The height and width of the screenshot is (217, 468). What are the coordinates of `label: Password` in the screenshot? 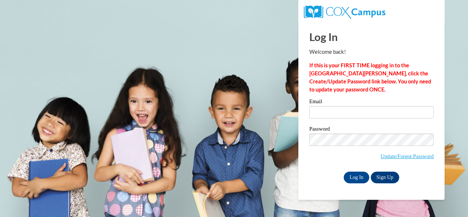 It's located at (372, 130).